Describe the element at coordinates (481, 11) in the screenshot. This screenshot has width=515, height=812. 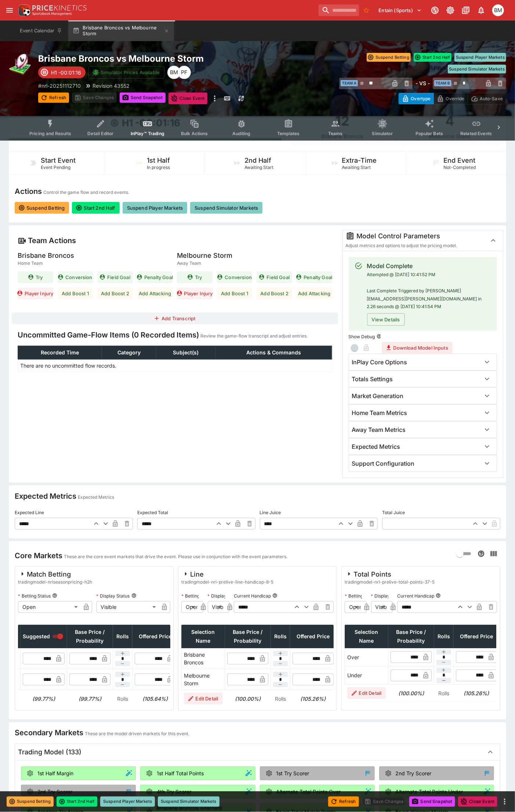
I see `button: Notifications` at that location.